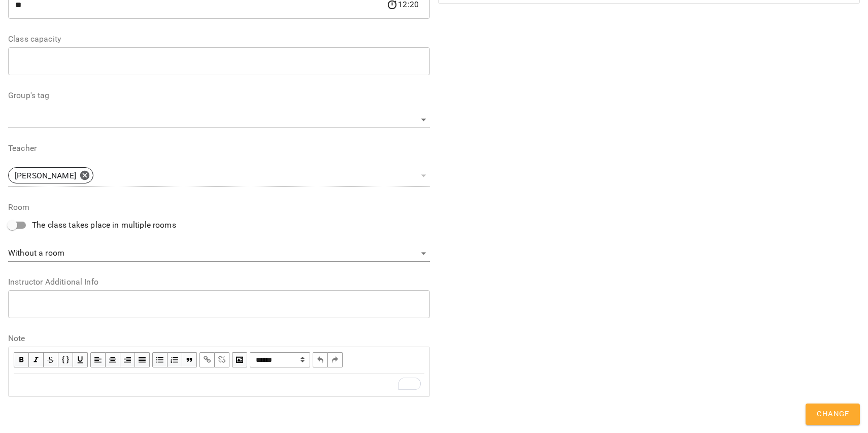 This screenshot has height=433, width=868. What do you see at coordinates (113, 360) in the screenshot?
I see `button: Align Center` at bounding box center [113, 360].